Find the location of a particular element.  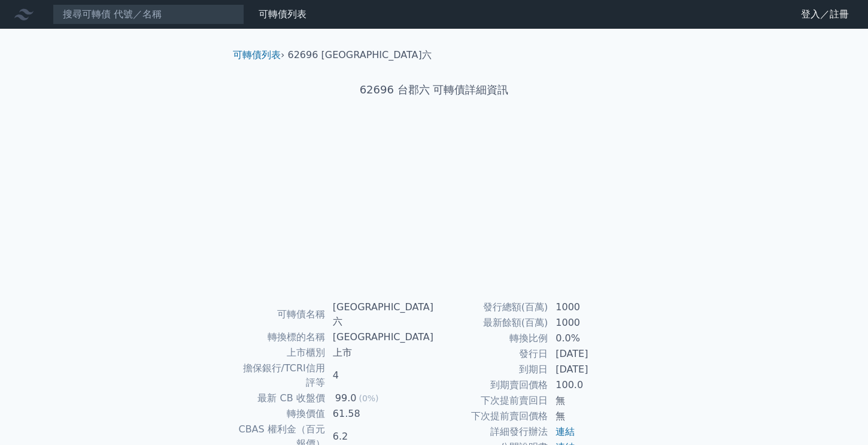

td: 到期賣回價格 is located at coordinates (491, 385).